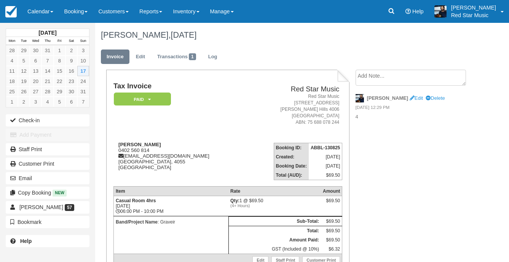 The image size is (509, 262). What do you see at coordinates (24, 71) in the screenshot?
I see `a: 12` at bounding box center [24, 71].